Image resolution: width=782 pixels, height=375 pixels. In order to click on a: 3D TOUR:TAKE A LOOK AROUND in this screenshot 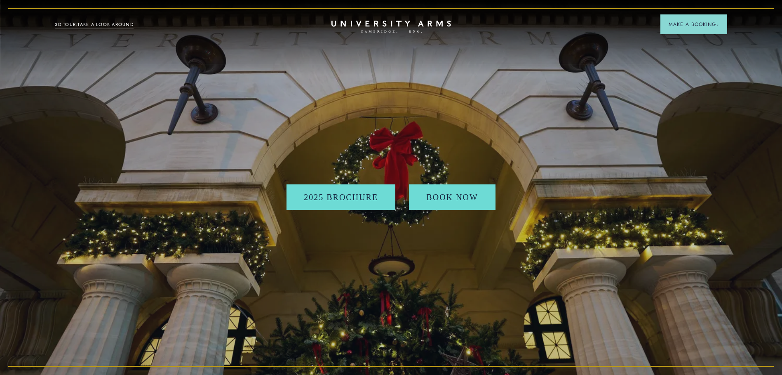, I will do `click(94, 25)`.